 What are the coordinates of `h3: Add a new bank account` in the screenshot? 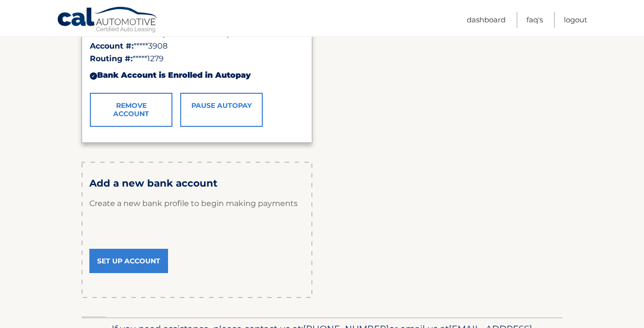 It's located at (197, 183).